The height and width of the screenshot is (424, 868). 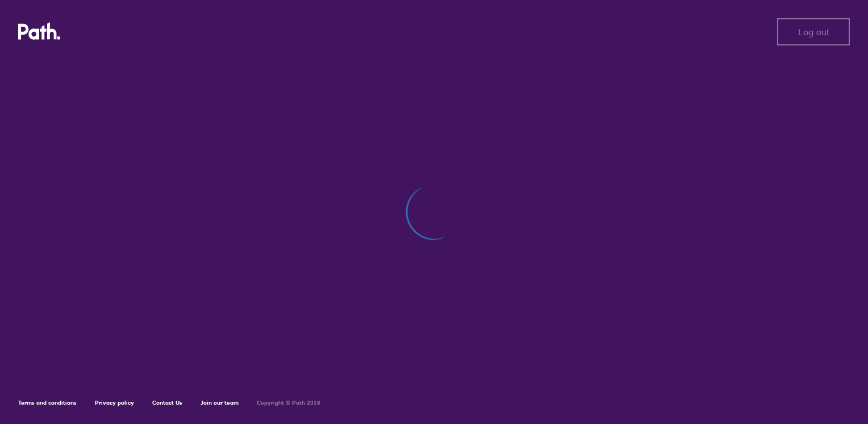 I want to click on button: Log out, so click(x=814, y=32).